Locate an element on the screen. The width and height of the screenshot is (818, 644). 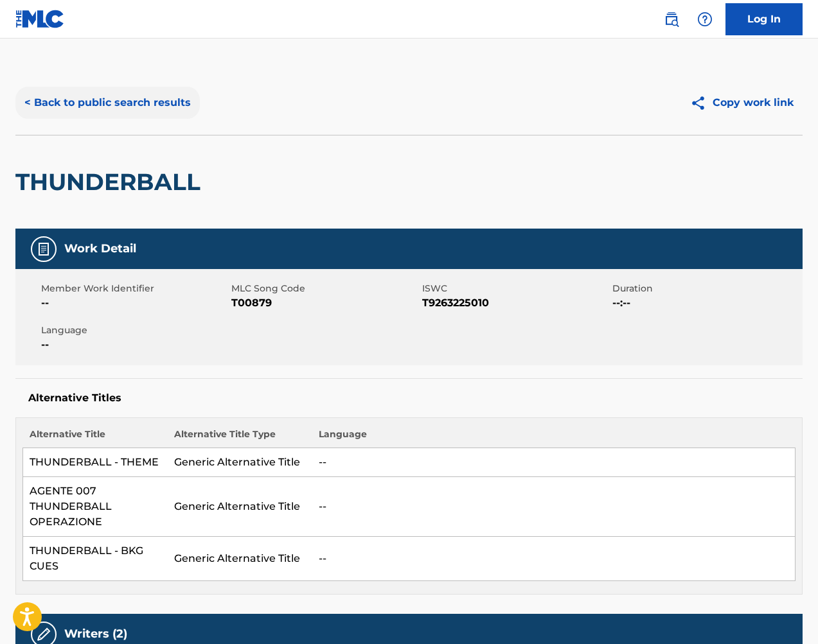
img: Copy work link is located at coordinates (701, 102).